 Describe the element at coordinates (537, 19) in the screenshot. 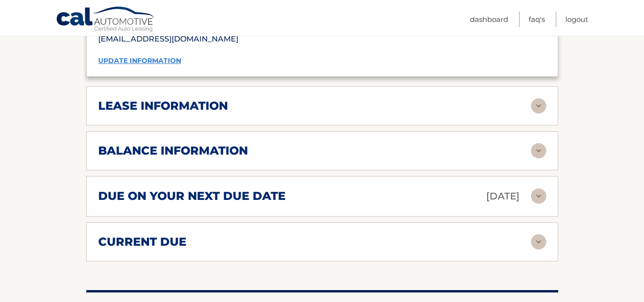

I see `a: FAQ's` at that location.